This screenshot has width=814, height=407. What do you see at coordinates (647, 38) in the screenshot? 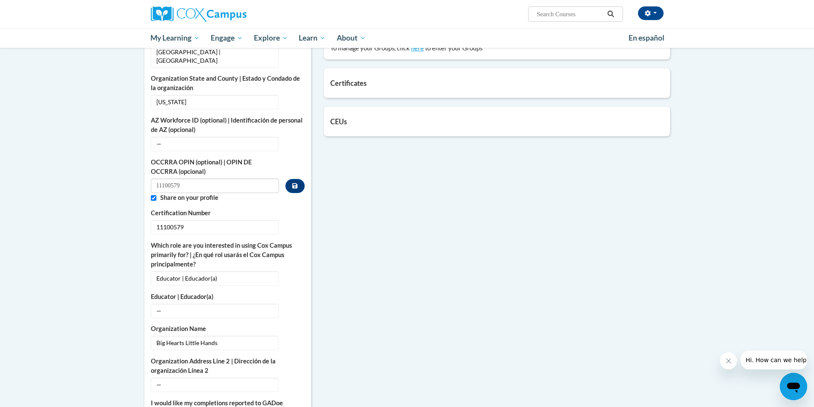
I see `a: En español` at bounding box center [647, 38].